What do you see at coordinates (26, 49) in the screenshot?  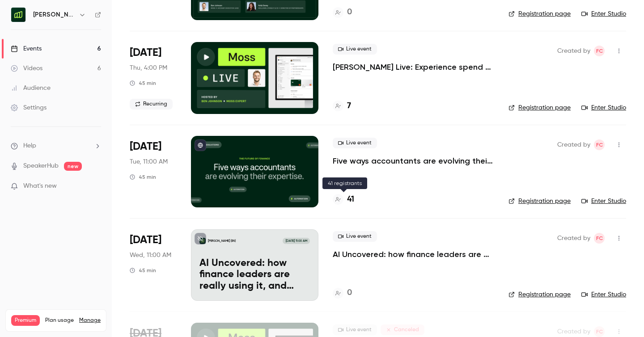 I see `div: Events` at bounding box center [26, 49].